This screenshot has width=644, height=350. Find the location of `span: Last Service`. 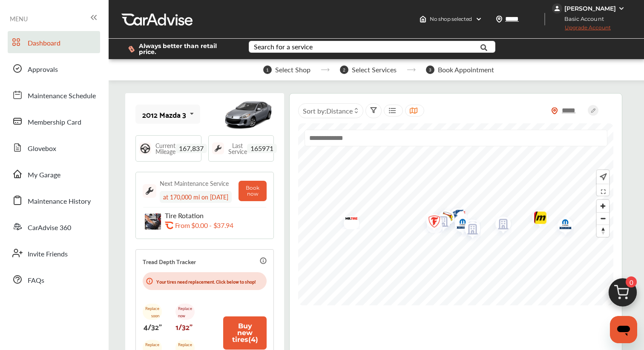

span: Last Service is located at coordinates (237, 148).